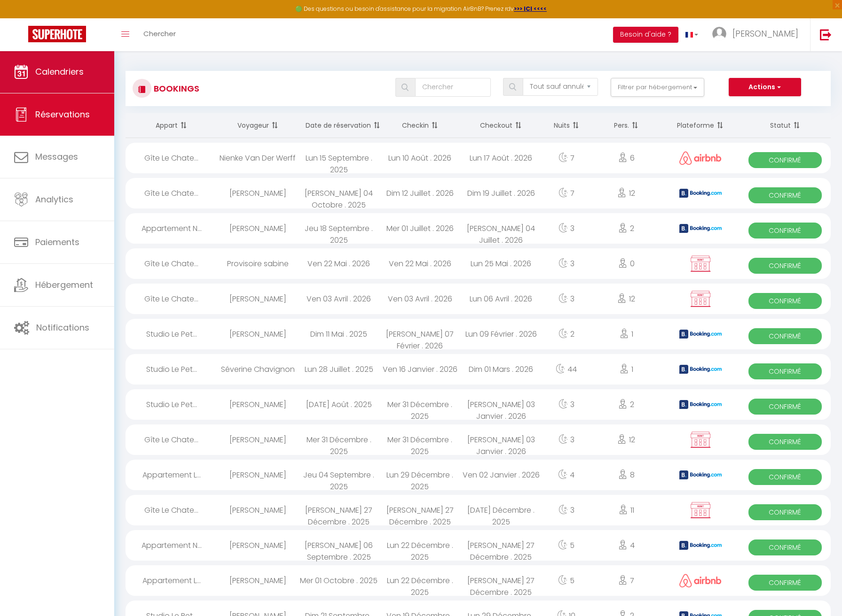 The image size is (842, 616). I want to click on th: Sort by rentals, so click(171, 125).